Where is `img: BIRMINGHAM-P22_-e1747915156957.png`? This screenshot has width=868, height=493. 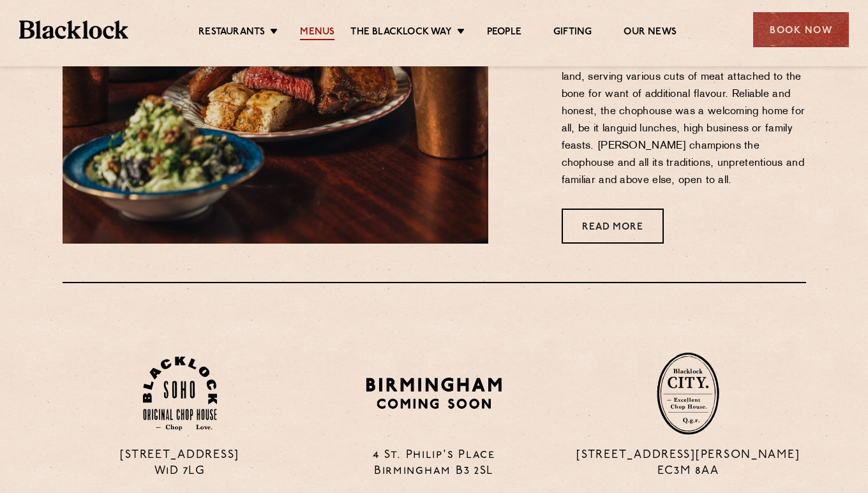
img: BIRMINGHAM-P22_-e1747915156957.png is located at coordinates (434, 393).